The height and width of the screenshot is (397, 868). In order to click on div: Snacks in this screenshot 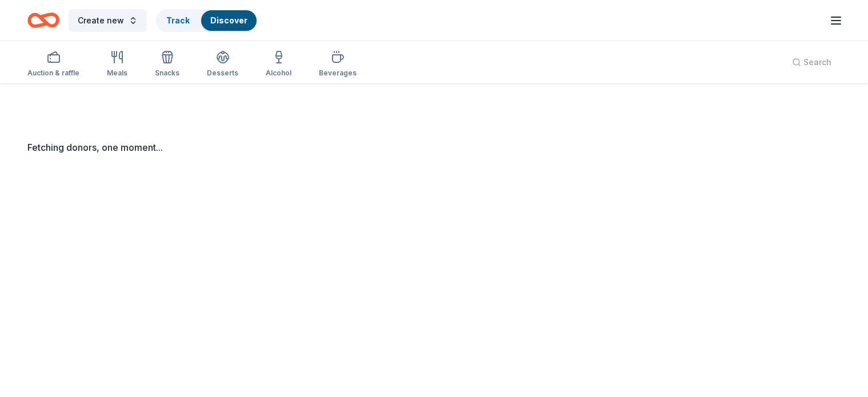, I will do `click(167, 73)`.